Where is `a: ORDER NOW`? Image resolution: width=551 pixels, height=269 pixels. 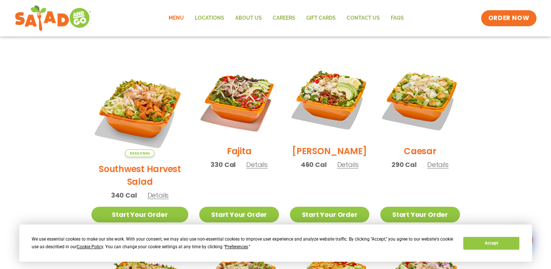
a: ORDER NOW is located at coordinates (508, 18).